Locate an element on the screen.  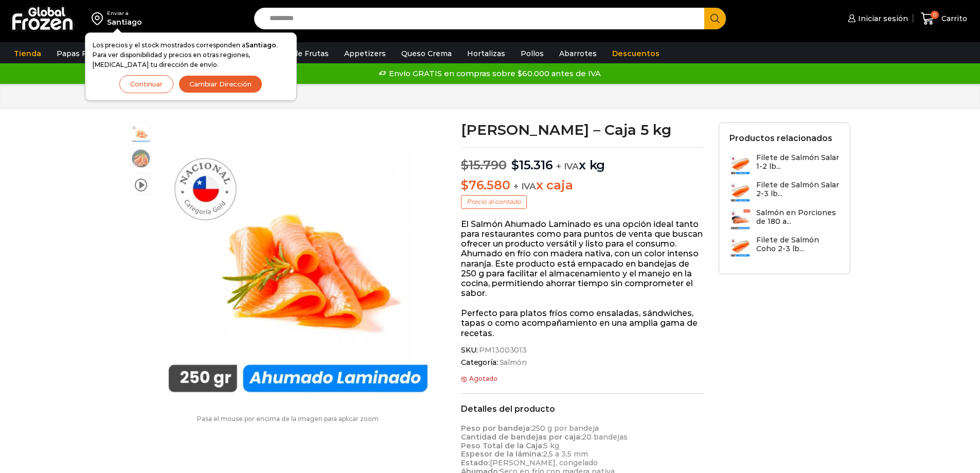
span: Iniciar sesión is located at coordinates (882, 18).